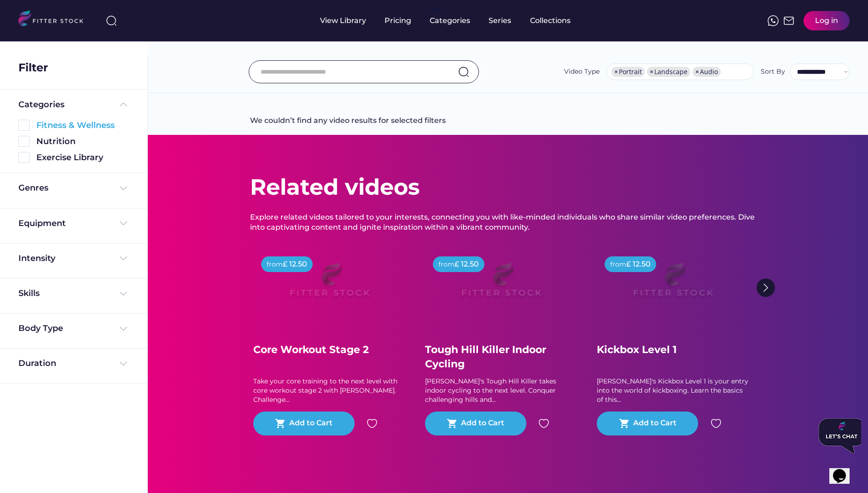 This screenshot has height=493, width=868. I want to click on img: Chat attention grabber, so click(27, 21).